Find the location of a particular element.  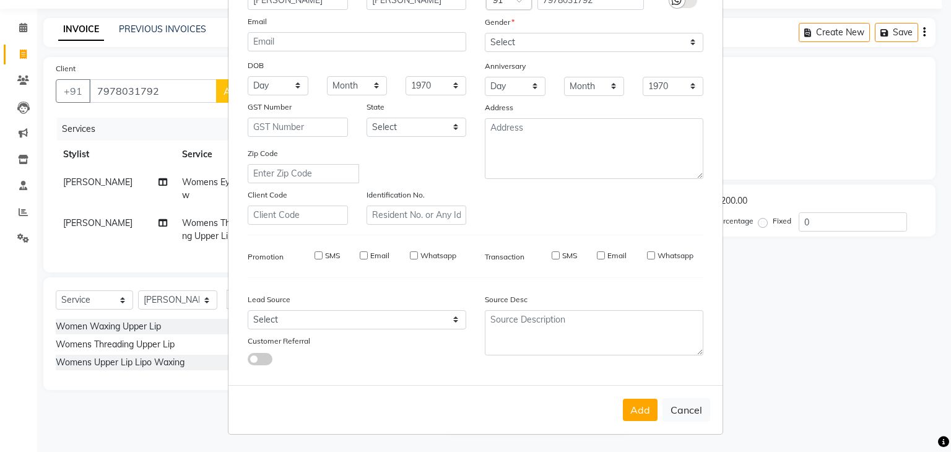

button: Cancel is located at coordinates (686, 410).